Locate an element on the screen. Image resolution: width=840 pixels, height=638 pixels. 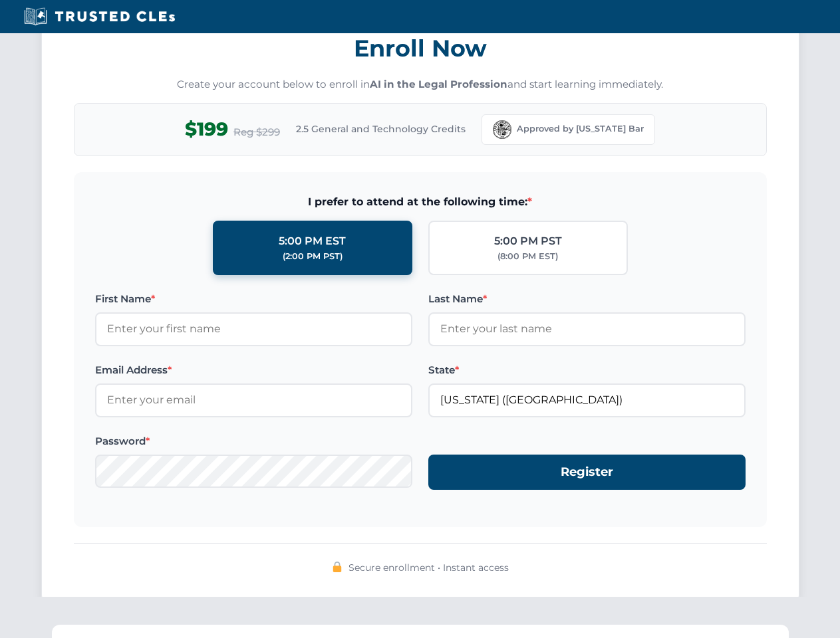
input: Enter your first name is located at coordinates (253, 329).